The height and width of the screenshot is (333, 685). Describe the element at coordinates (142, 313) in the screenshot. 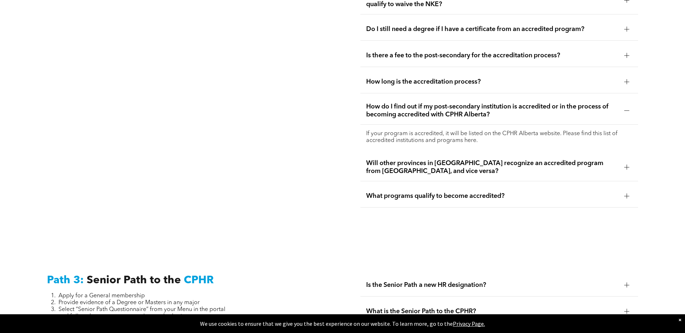

I see `span: Select “Senior Path Questionnaire” from your Menu in the portal and follow the prompts to complet...` at that location.